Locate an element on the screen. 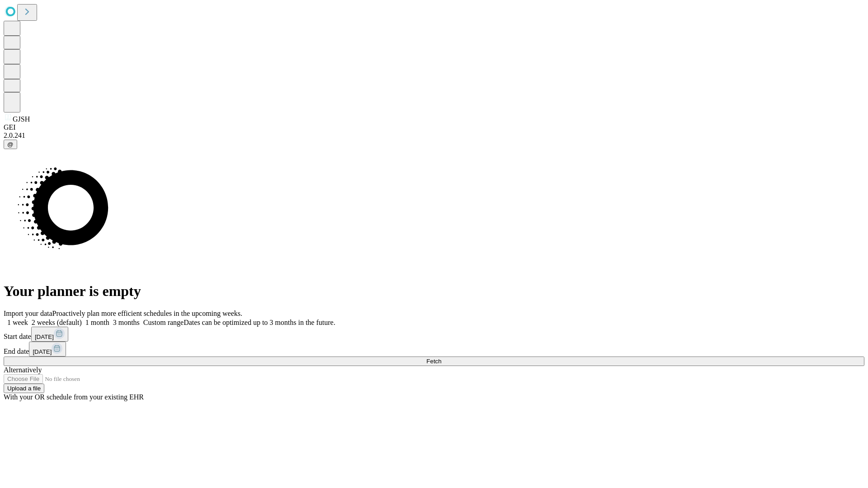 Image resolution: width=868 pixels, height=488 pixels. span: GJSH is located at coordinates (21, 119).